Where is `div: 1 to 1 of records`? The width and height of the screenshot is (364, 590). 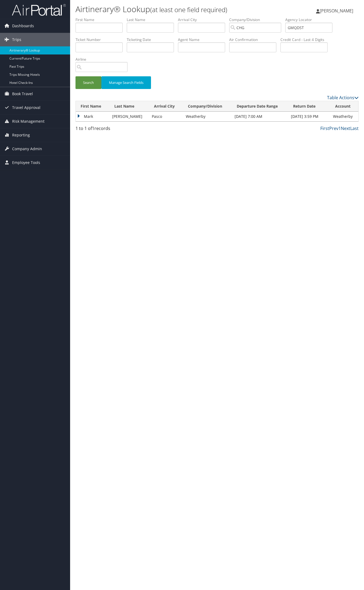
div: 1 to 1 of records is located at coordinates (108, 130).